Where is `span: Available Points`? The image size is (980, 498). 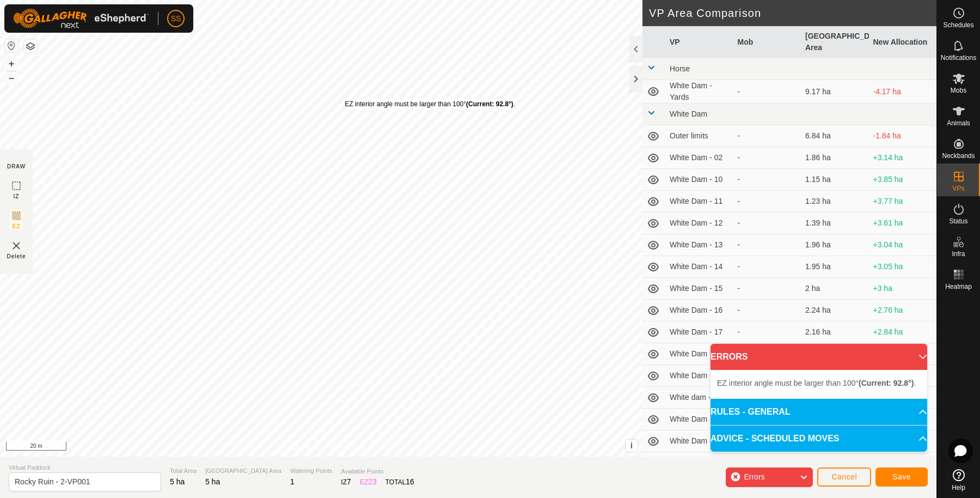 span: Available Points is located at coordinates (377, 471).